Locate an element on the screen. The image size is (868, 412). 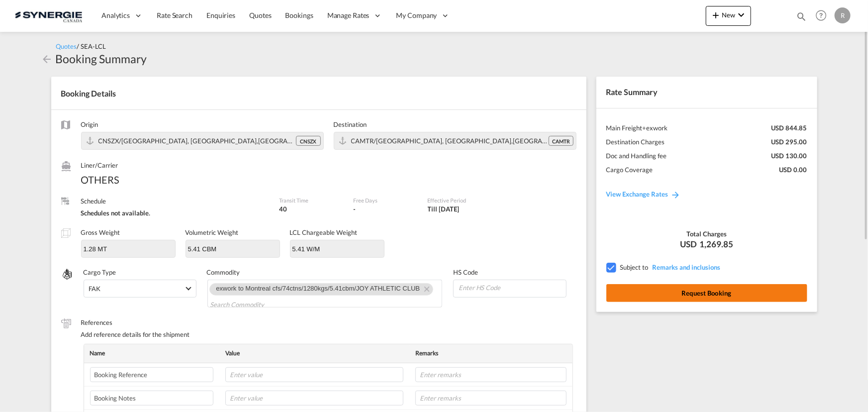
span: Booking Details is located at coordinates (89, 93).